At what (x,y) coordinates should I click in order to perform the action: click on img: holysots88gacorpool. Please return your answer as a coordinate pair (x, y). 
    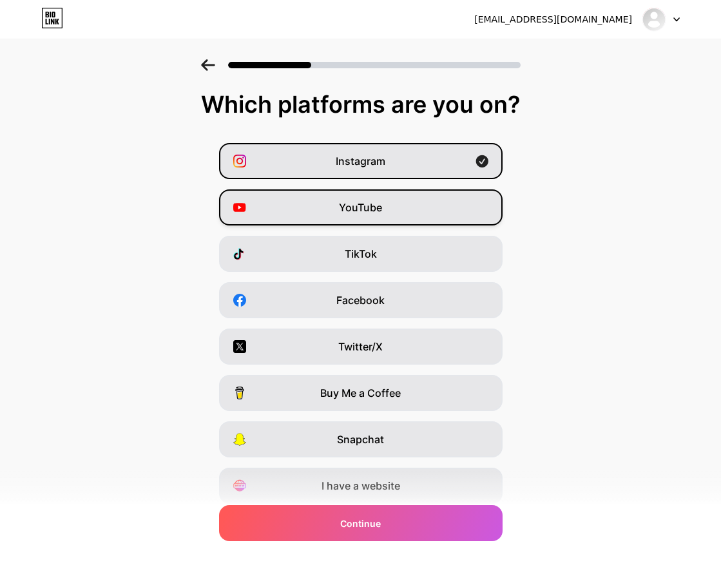
    Looking at the image, I should click on (654, 19).